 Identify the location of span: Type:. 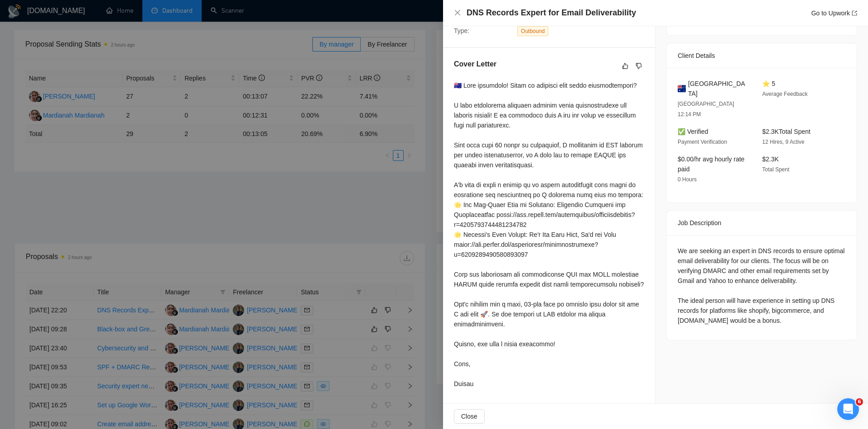
(462, 30).